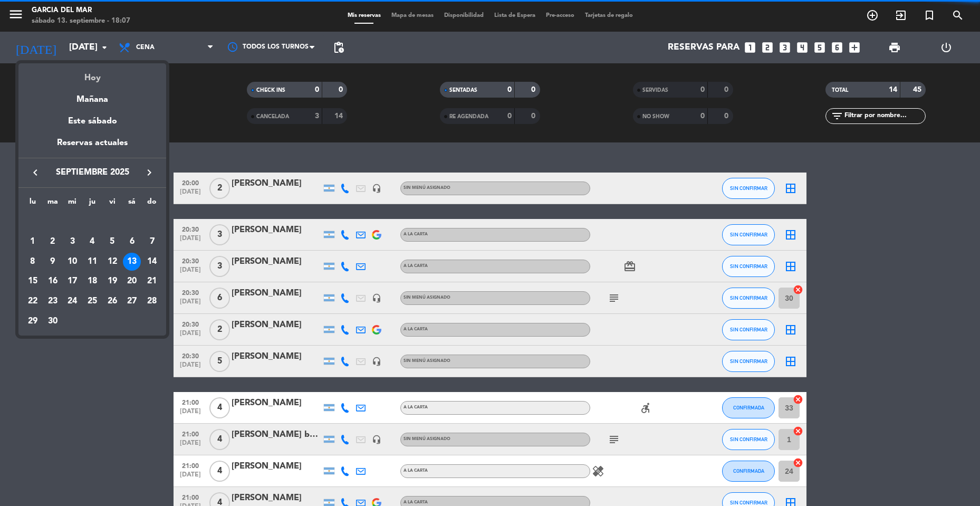 The image size is (980, 506). What do you see at coordinates (72, 262) in the screenshot?
I see `div: 10` at bounding box center [72, 262].